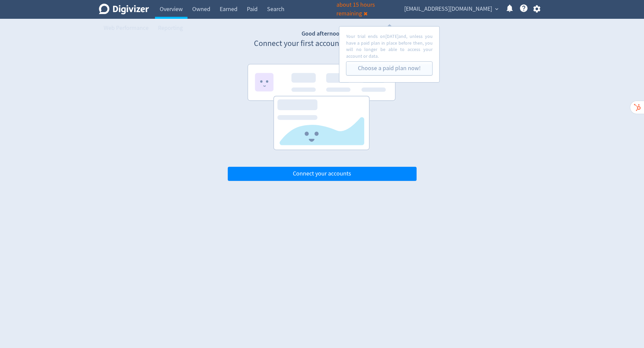 The image size is (644, 348). What do you see at coordinates (390, 69) in the screenshot?
I see `button: Choose a paid plan now!` at bounding box center [390, 69].